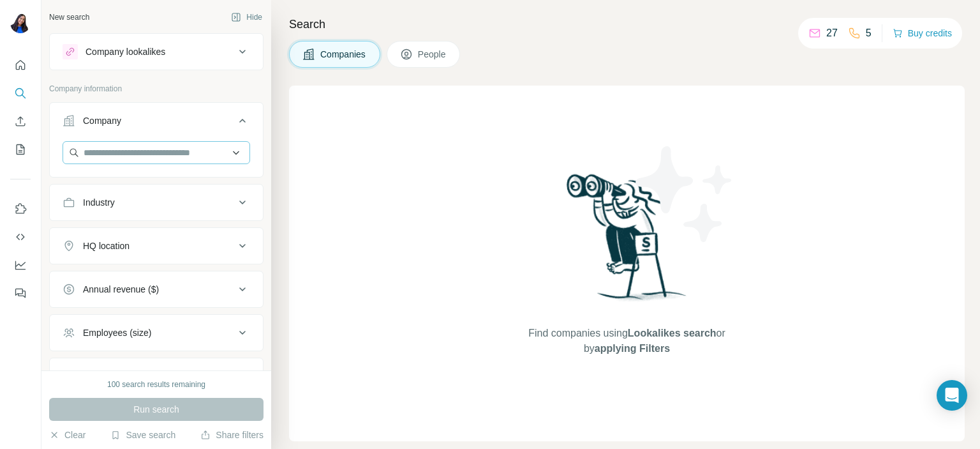 The image size is (980, 449). What do you see at coordinates (143, 435) in the screenshot?
I see `button: Save search` at bounding box center [143, 435].